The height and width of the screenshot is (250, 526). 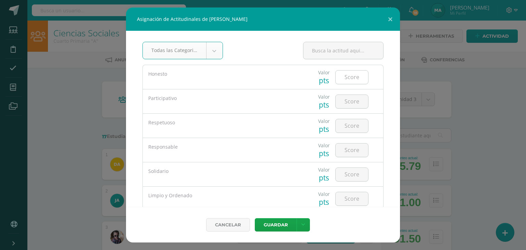 What do you see at coordinates (390, 19) in the screenshot?
I see `button: Close (Esc)` at bounding box center [390, 19].